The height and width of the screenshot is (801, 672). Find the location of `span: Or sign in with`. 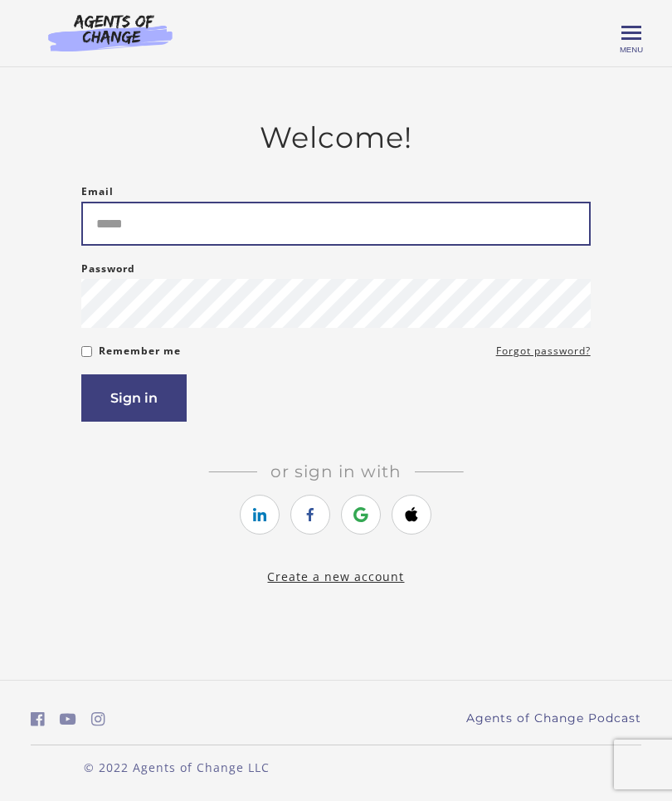

span: Or sign in with is located at coordinates (336, 471).